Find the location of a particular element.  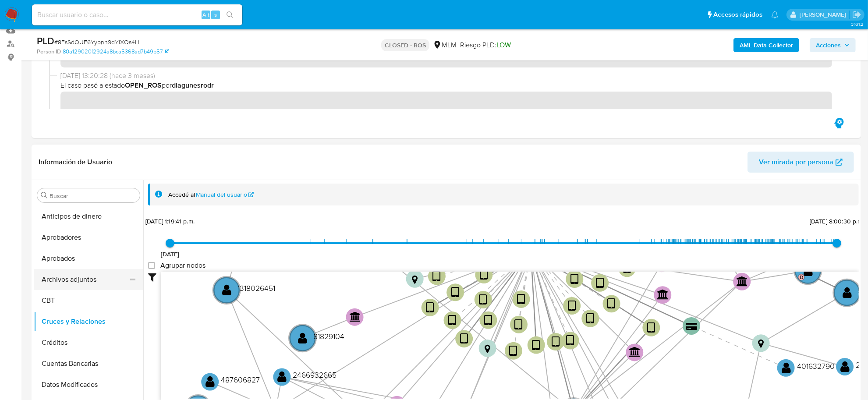

button: search-icon is located at coordinates (230, 15).